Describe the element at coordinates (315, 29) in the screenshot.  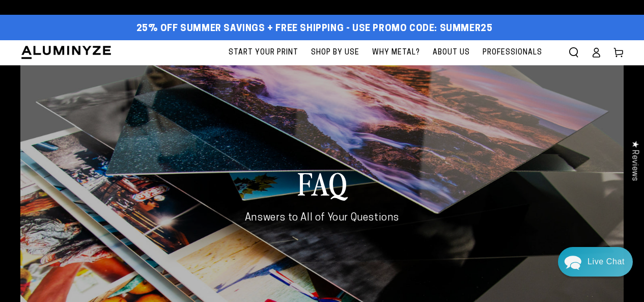
I see `span: 25% off Summer Savings + Free Shipping - Use Promo Code: SUMMER25` at that location.